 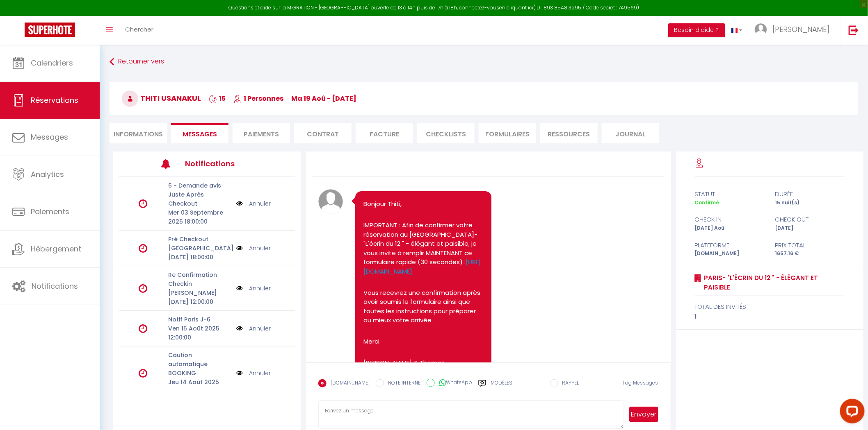 I want to click on li: Paiements, so click(x=261, y=133).